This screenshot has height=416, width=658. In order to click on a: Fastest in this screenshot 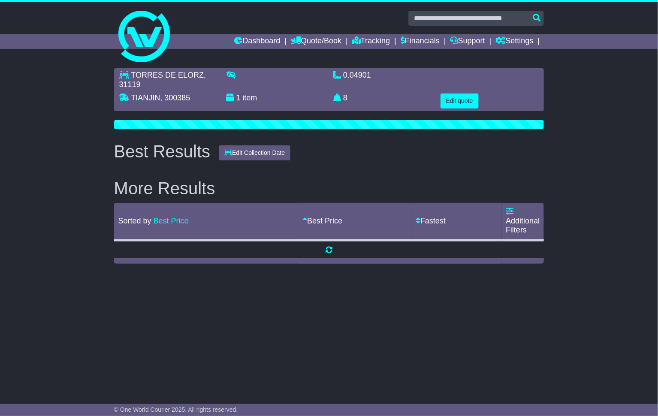, I will do `click(431, 221)`.